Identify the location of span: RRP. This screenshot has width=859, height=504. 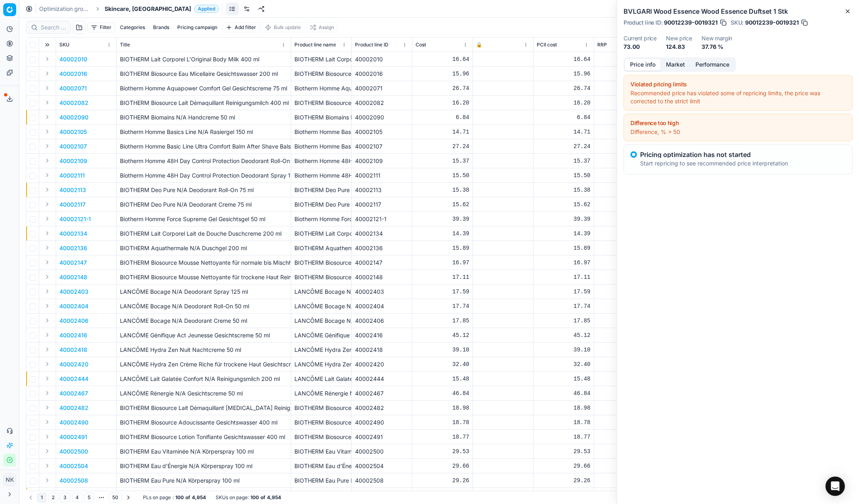
(602, 45).